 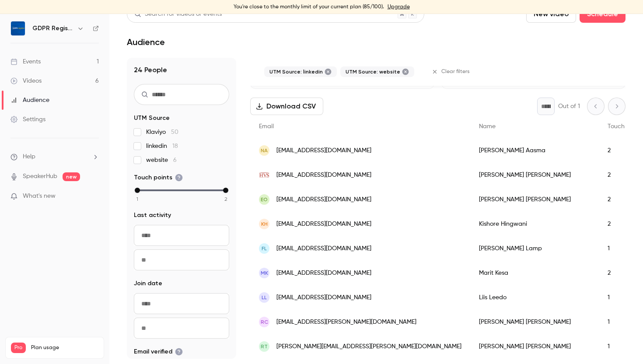 What do you see at coordinates (570, 106) in the screenshot?
I see `p: Out of 1` at bounding box center [570, 106].